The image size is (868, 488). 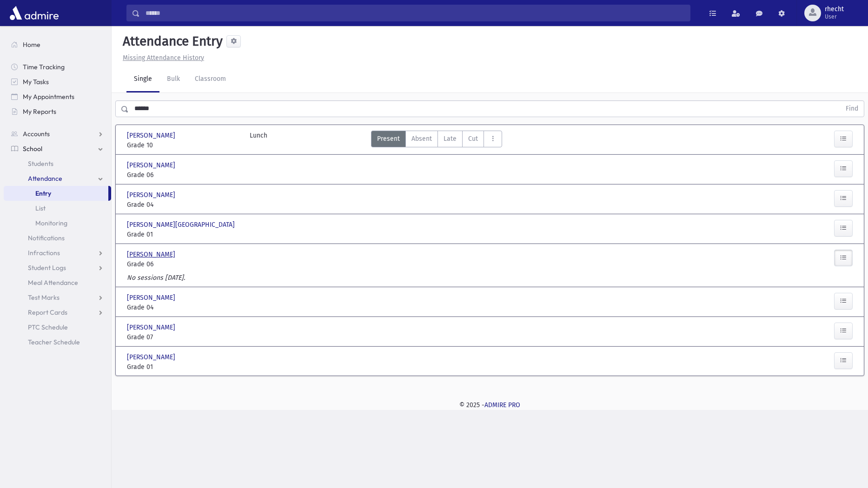 What do you see at coordinates (57, 149) in the screenshot?
I see `a: School` at bounding box center [57, 149].